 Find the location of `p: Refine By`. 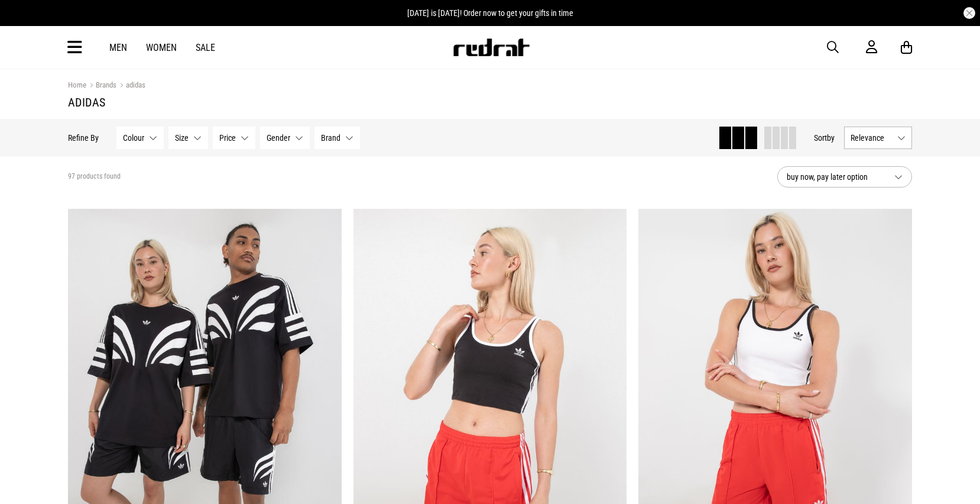

p: Refine By is located at coordinates (84, 138).